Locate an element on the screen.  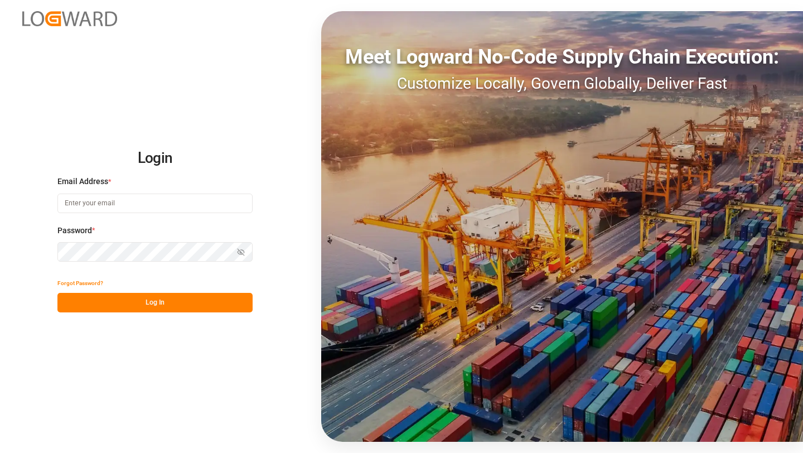
button: Log In is located at coordinates (155, 302).